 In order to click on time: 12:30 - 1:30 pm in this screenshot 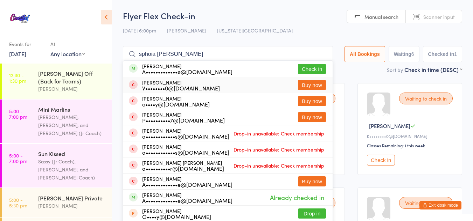, I will do `click(17, 78)`.